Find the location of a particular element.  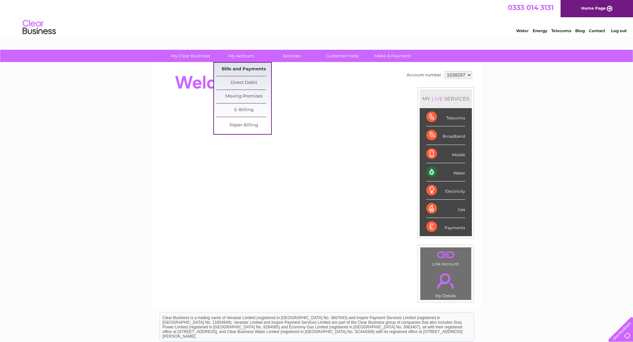

div: Broadband is located at coordinates (445, 135).